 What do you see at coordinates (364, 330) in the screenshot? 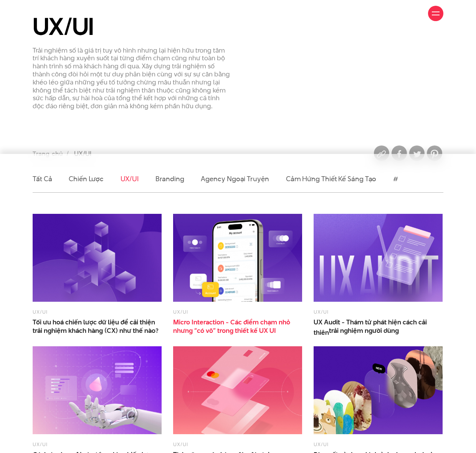
I see `span: trải nghiệm người dùng` at bounding box center [364, 330].